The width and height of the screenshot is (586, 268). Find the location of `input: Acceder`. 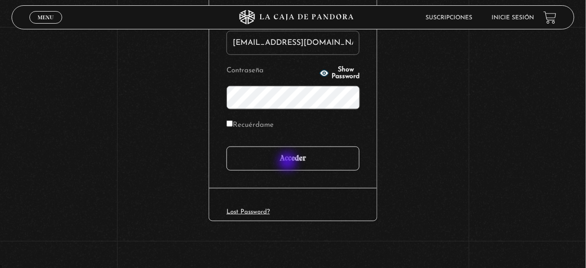

input: Acceder is located at coordinates (293, 158).